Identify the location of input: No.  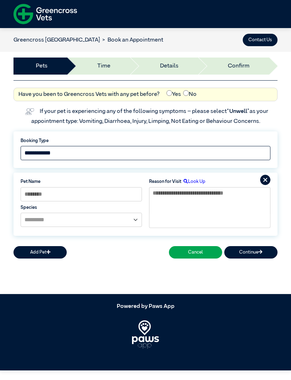
(186, 93).